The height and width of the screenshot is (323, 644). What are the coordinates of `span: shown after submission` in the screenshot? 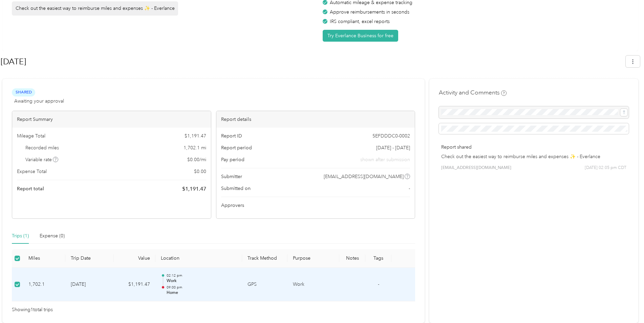 It's located at (385, 160).